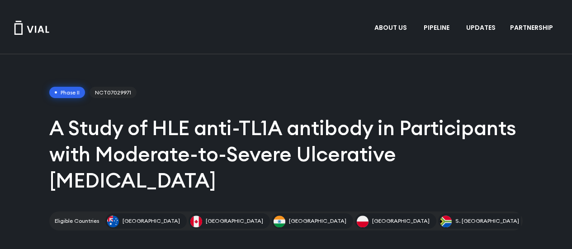  I want to click on img: Canada, so click(196, 222).